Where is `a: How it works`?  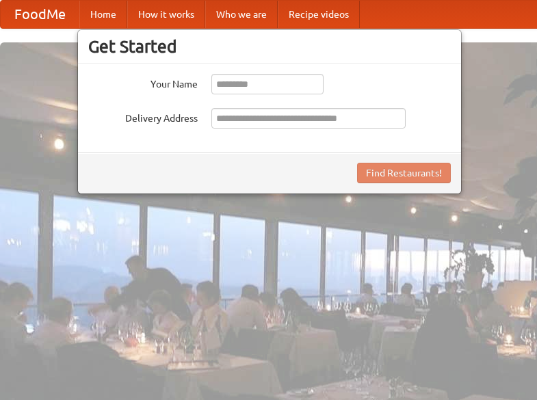
a: How it works is located at coordinates (166, 14).